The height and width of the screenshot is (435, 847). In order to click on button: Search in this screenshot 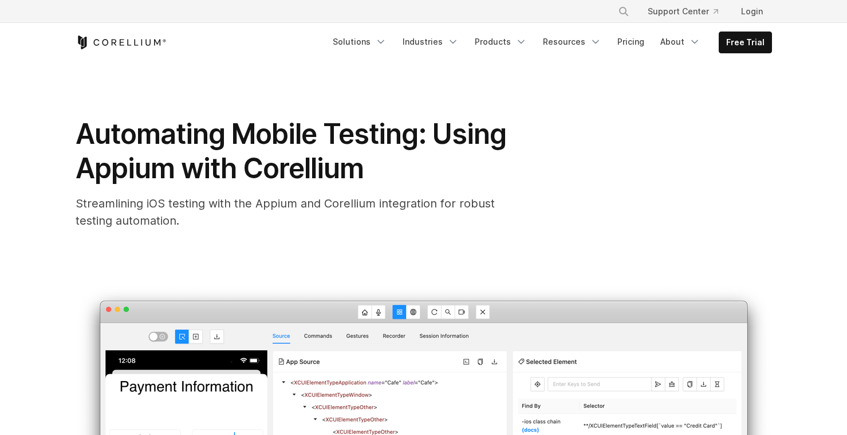, I will do `click(624, 11)`.